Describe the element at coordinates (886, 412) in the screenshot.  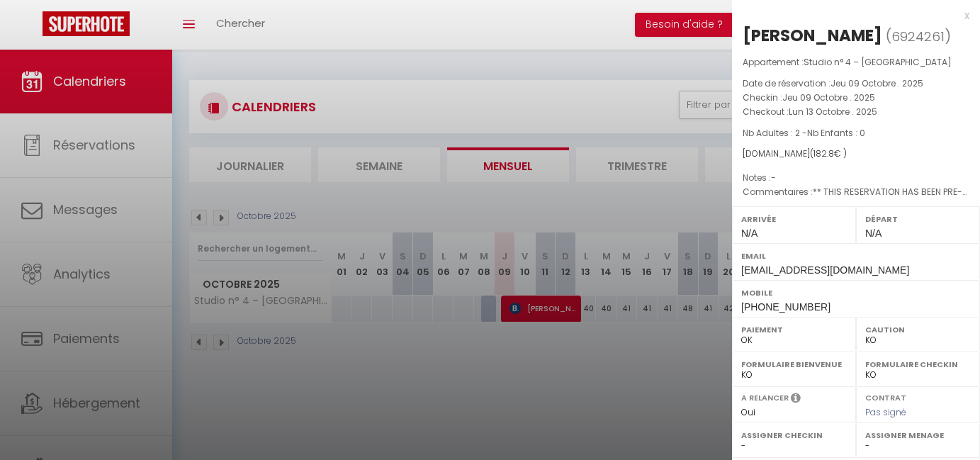
I see `span: Pas signé` at that location.